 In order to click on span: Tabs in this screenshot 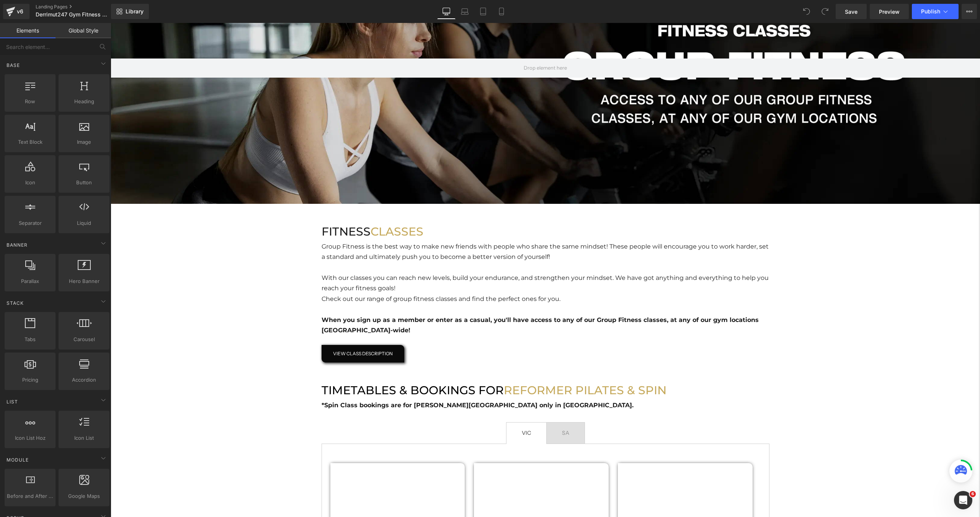, I will do `click(29, 339)`.